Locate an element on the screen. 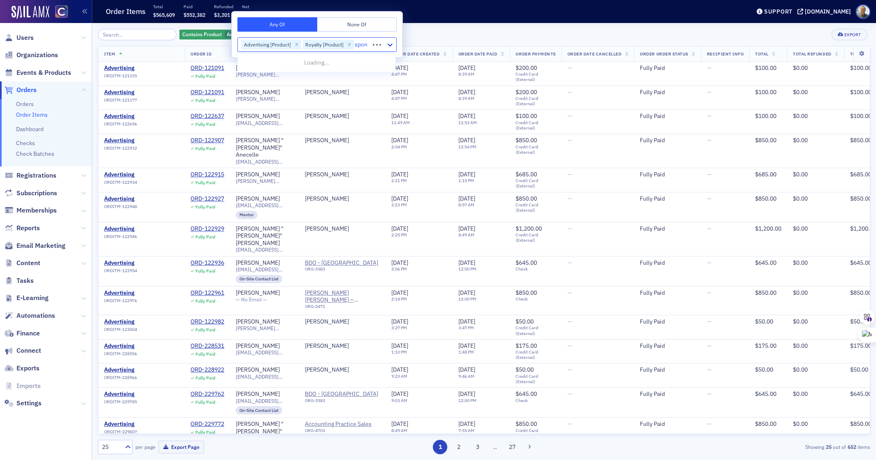  span: Automations is located at coordinates (36, 316).